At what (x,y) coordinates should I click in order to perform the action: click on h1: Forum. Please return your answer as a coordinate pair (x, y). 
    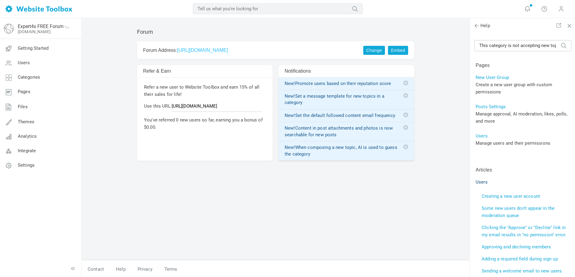
    Looking at the image, I should click on (145, 32).